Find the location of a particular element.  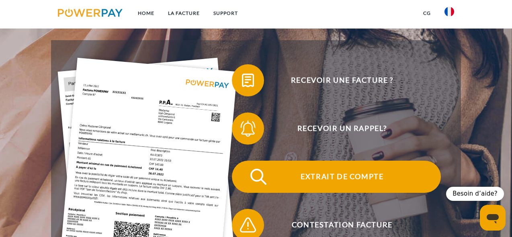

img: fr is located at coordinates (450, 12).